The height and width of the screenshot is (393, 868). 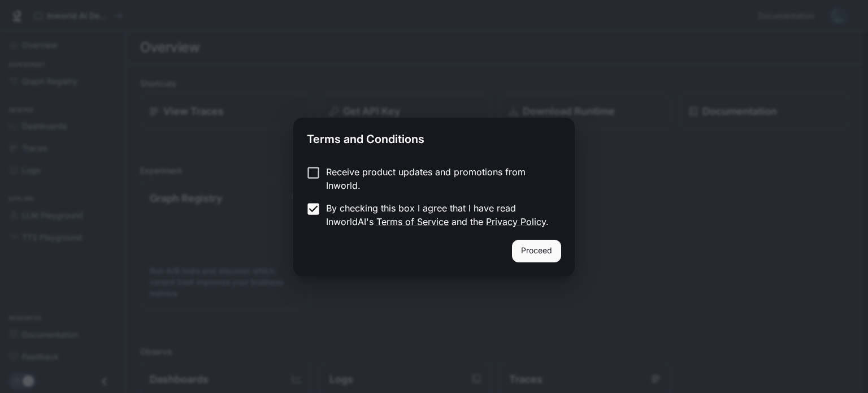 I want to click on p: Receive product updates and promotions from Inworld., so click(x=439, y=179).